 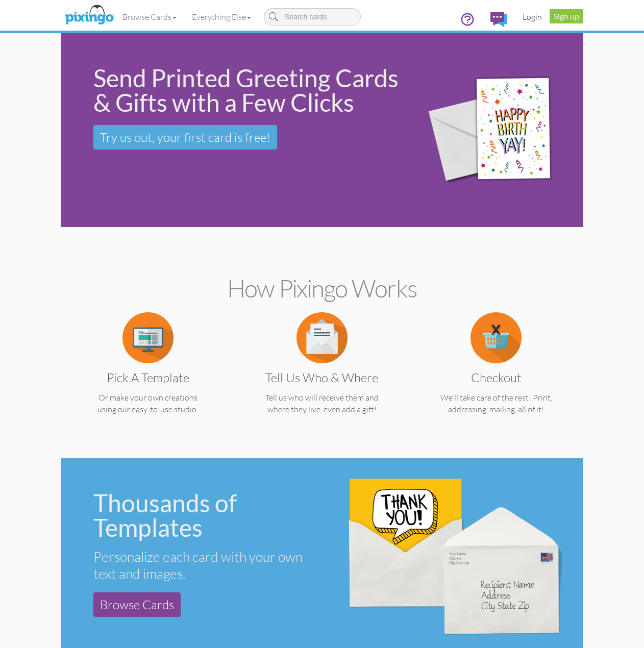 I want to click on span: Try us out, your first card is free!, so click(x=185, y=137).